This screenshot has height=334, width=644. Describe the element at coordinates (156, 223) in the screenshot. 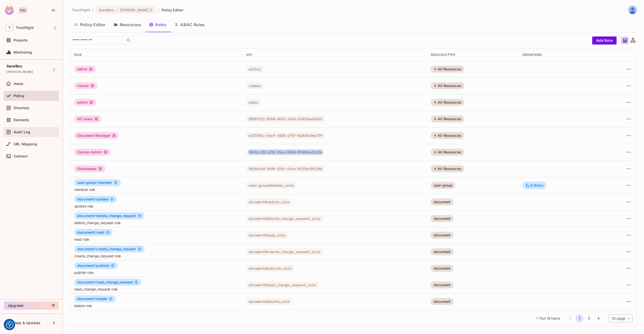

I see `span: delete_change_request role` at that location.